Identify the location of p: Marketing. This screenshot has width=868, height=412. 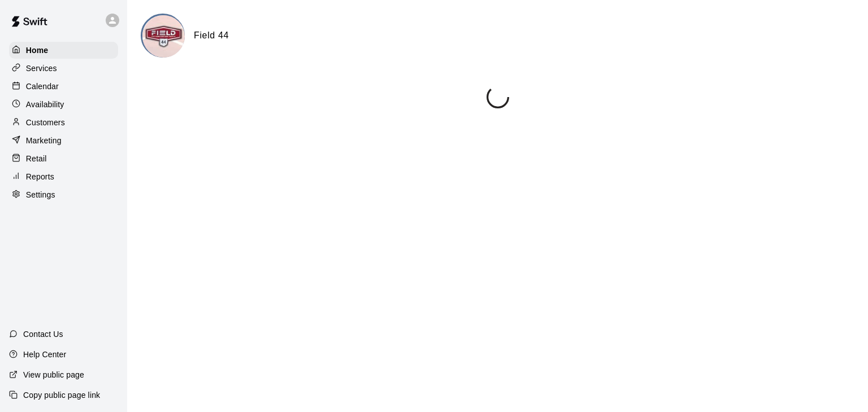
(44, 141).